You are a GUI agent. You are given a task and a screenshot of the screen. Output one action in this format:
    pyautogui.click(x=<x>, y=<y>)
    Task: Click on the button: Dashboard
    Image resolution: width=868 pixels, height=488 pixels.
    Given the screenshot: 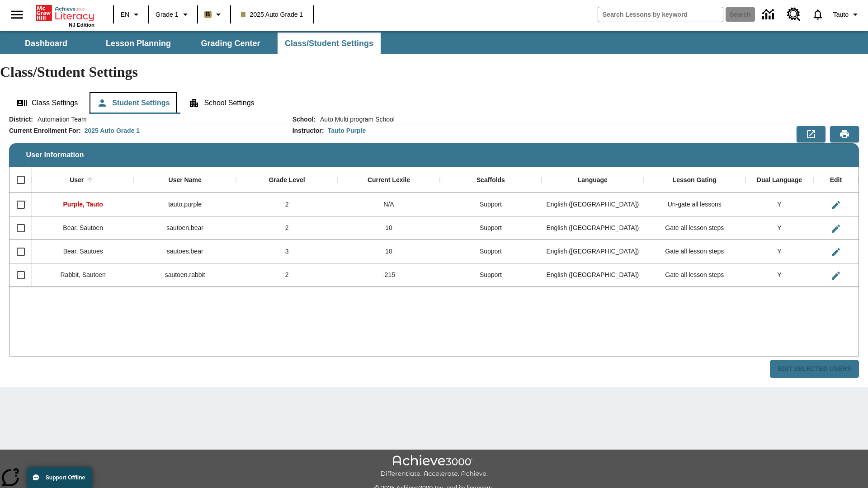 What is the action you would take?
    pyautogui.click(x=46, y=43)
    